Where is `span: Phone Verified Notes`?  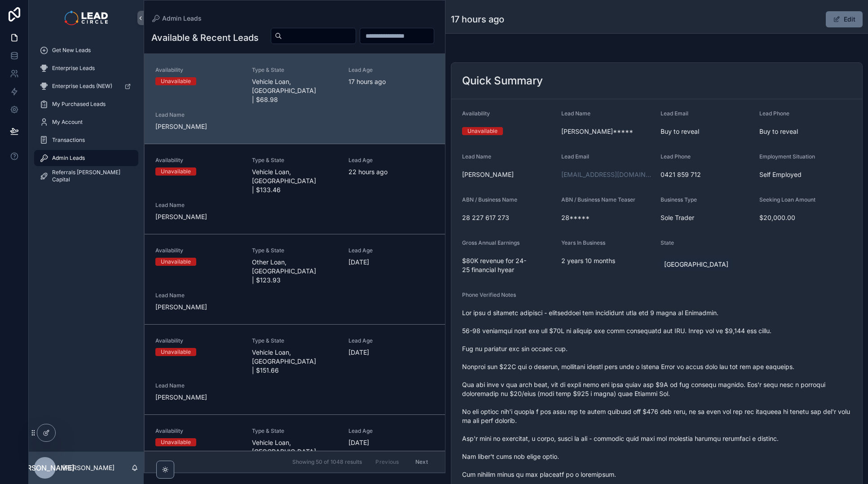 span: Phone Verified Notes is located at coordinates (489, 295).